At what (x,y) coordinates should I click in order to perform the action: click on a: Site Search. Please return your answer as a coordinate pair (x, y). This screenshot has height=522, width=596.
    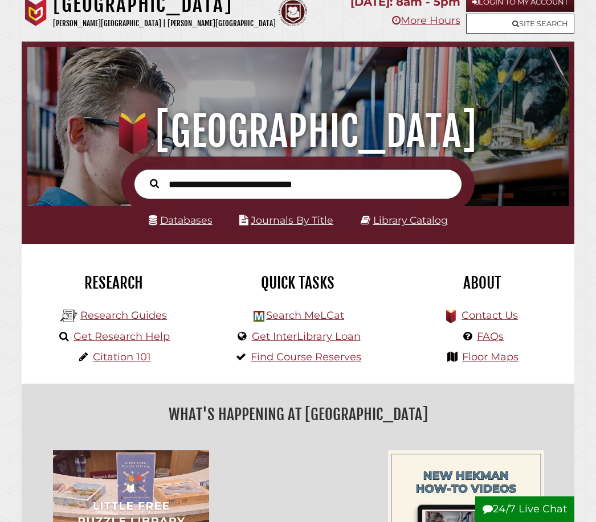
    Looking at the image, I should click on (520, 23).